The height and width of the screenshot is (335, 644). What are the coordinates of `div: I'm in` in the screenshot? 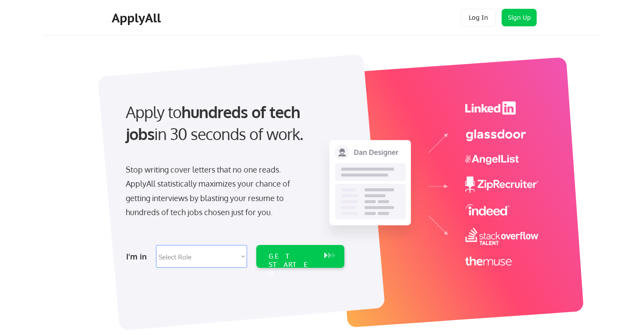 It's located at (139, 256).